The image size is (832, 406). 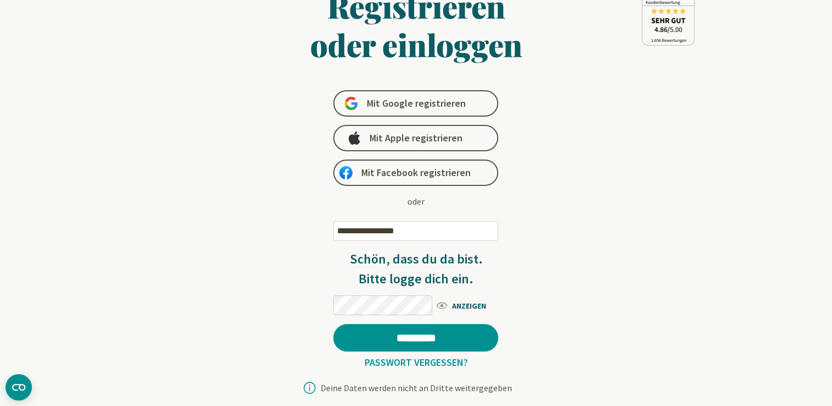 I want to click on span: Mit Apple registrieren, so click(x=416, y=138).